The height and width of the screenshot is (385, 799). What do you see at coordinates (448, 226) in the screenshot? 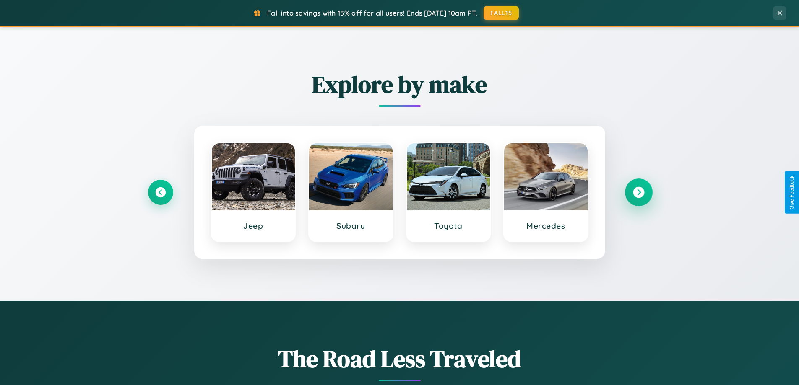
I see `h3: Toyota` at bounding box center [448, 226].